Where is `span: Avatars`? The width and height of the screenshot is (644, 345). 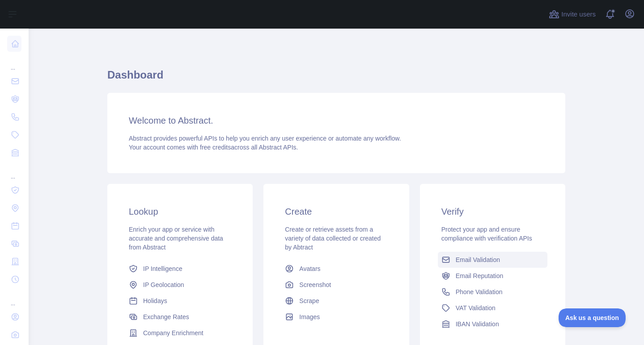
span: Avatars is located at coordinates (310, 269).